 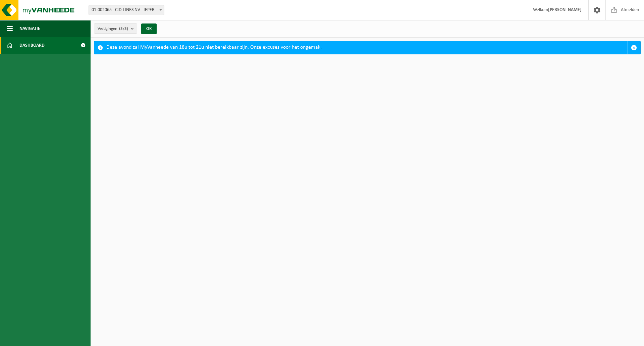 I want to click on div: Deze avond zal MyVanheede van 18u tot 21u niet bereikbaar zijn. Onze excuses voor het ongemak., so click(x=367, y=48).